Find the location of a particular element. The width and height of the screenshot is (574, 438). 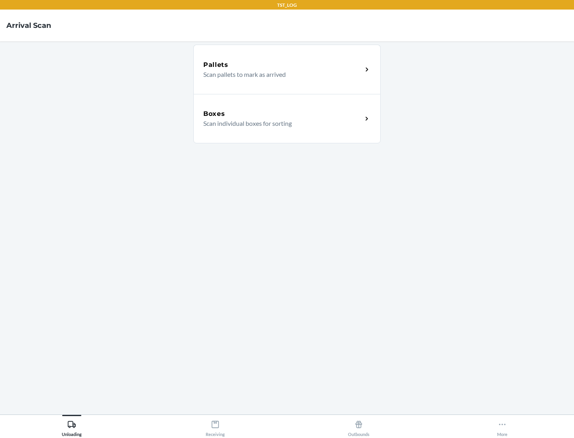

p: TST_LOG is located at coordinates (287, 5).